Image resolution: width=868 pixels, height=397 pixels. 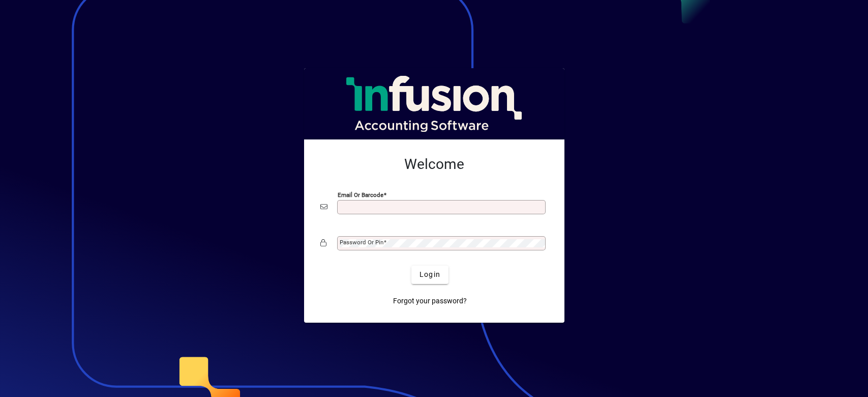 What do you see at coordinates (434, 164) in the screenshot?
I see `h2: Welcome` at bounding box center [434, 164].